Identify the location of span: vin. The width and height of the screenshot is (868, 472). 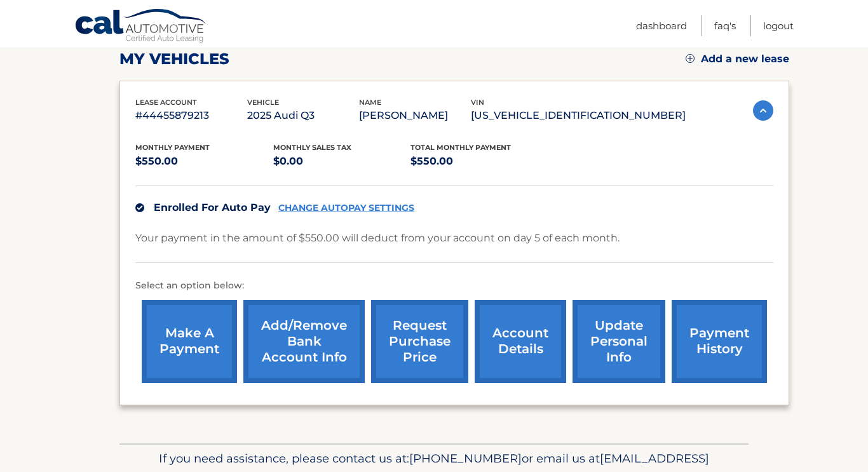
(478, 102).